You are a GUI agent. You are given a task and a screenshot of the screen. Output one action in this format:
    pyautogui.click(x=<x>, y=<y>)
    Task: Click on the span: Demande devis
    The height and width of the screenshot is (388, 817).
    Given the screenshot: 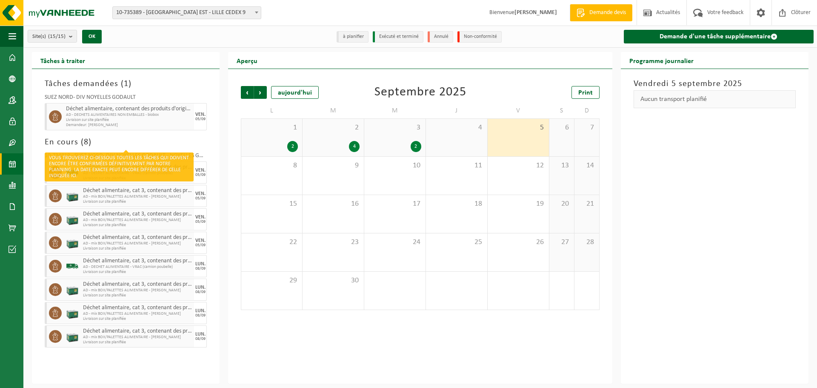 What is the action you would take?
    pyautogui.click(x=607, y=13)
    